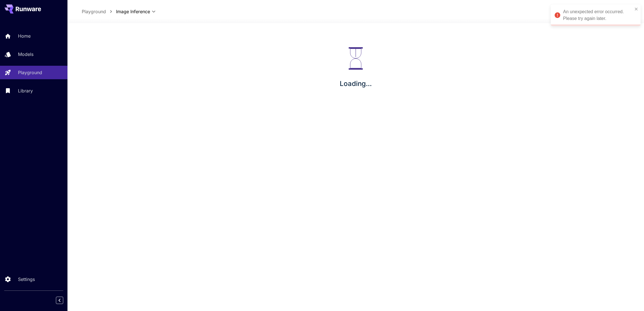 Image resolution: width=644 pixels, height=311 pixels. I want to click on p: Loading..., so click(356, 84).